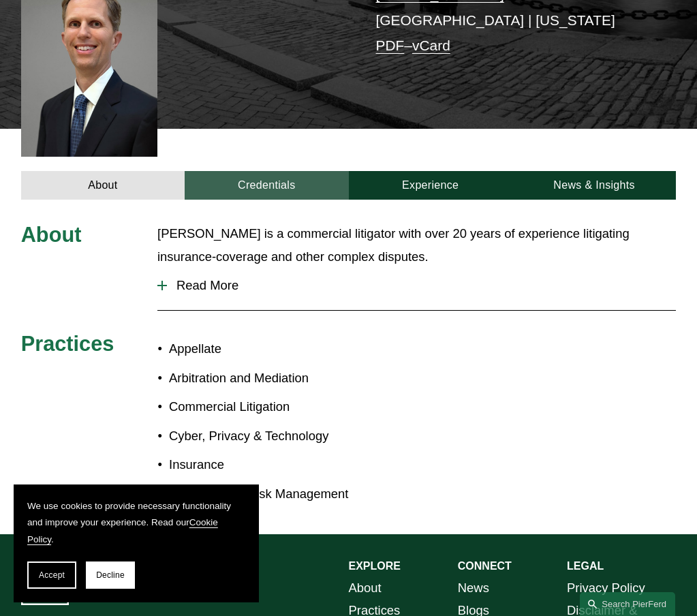 The width and height of the screenshot is (697, 616). What do you see at coordinates (258, 406) in the screenshot?
I see `p: Commercial Litigation` at bounding box center [258, 406].